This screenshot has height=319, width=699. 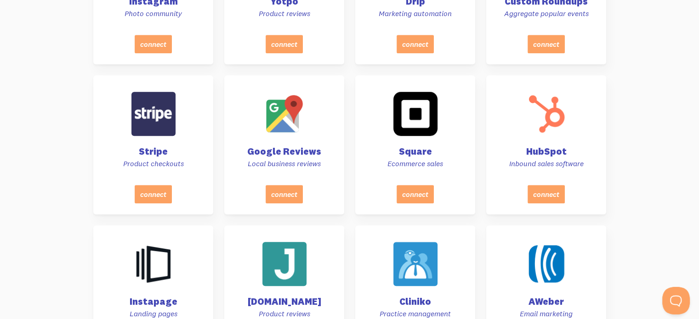 What do you see at coordinates (284, 164) in the screenshot?
I see `p: Local business reviews` at bounding box center [284, 164].